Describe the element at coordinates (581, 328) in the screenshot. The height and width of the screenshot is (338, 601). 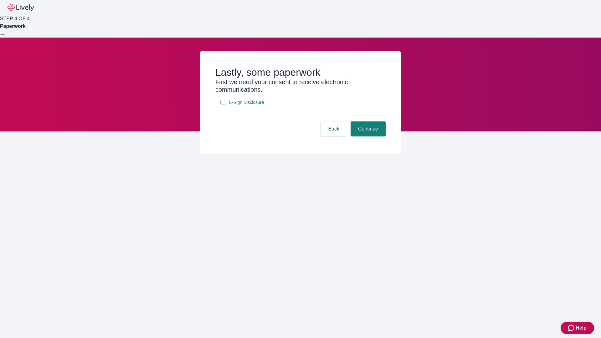
I see `span: Help` at that location.